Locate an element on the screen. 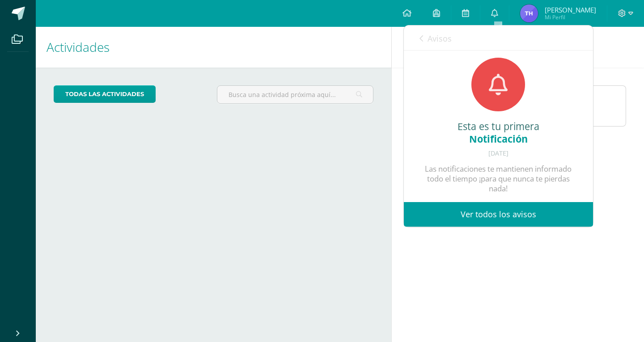  input: Busca una actividad próxima aquí... is located at coordinates (295, 94).